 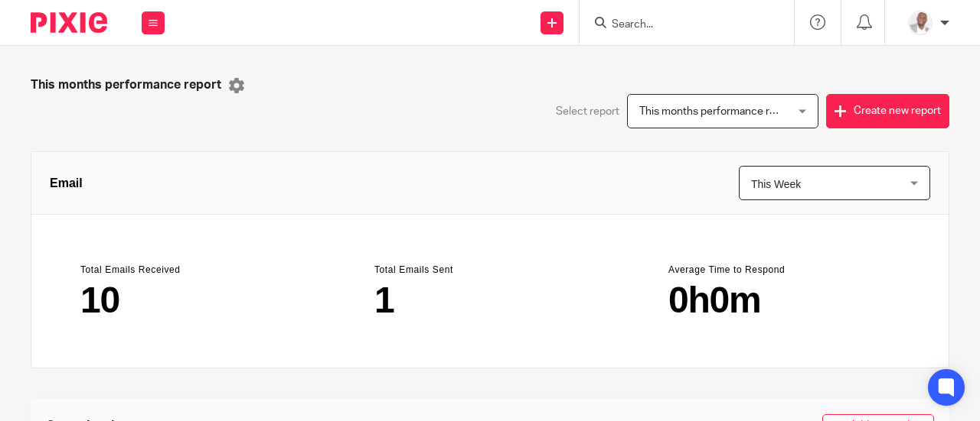 What do you see at coordinates (784, 270) in the screenshot?
I see `header: Average Time to Respond` at bounding box center [784, 270].